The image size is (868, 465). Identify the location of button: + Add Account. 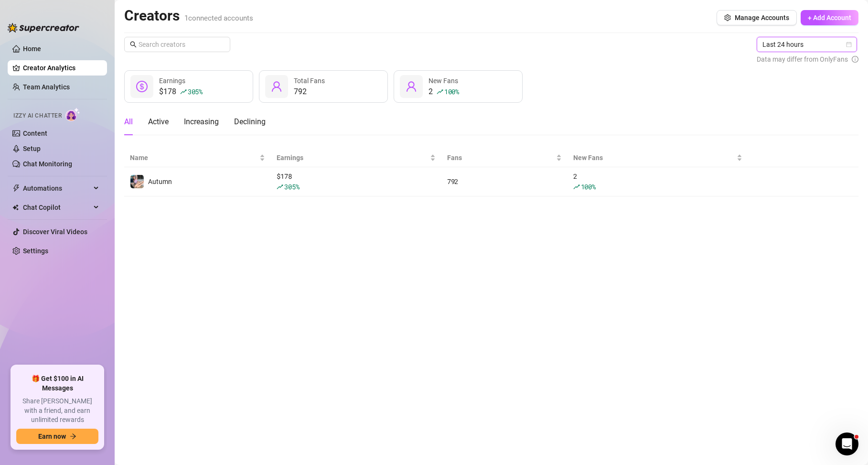
(829, 18).